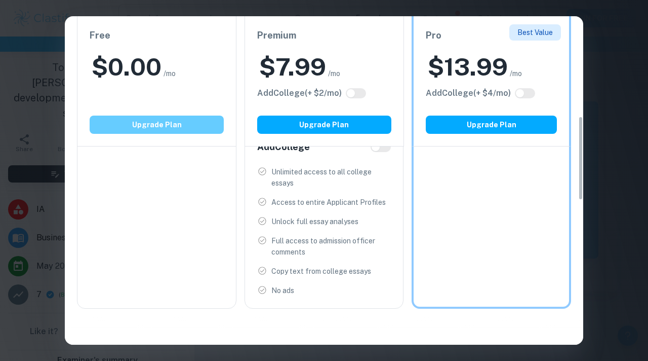 The height and width of the screenshot is (361, 648). What do you see at coordinates (468, 67) in the screenshot?
I see `h2: $ 13.99` at bounding box center [468, 67].